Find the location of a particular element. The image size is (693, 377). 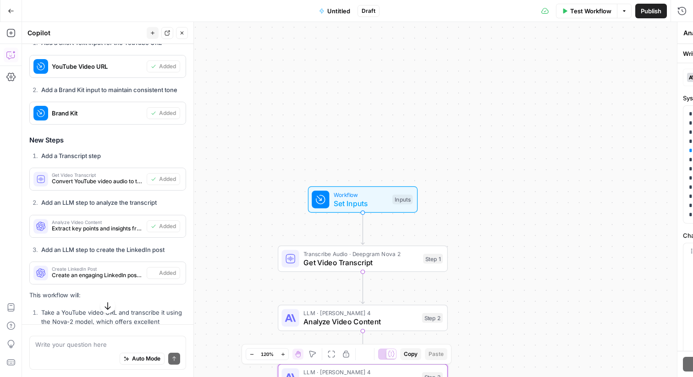

div: WorkflowSet InputsInputs is located at coordinates (363, 199).